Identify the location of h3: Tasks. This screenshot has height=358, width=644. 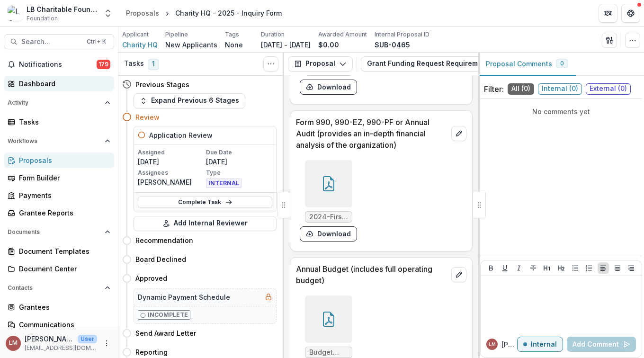
(134, 64).